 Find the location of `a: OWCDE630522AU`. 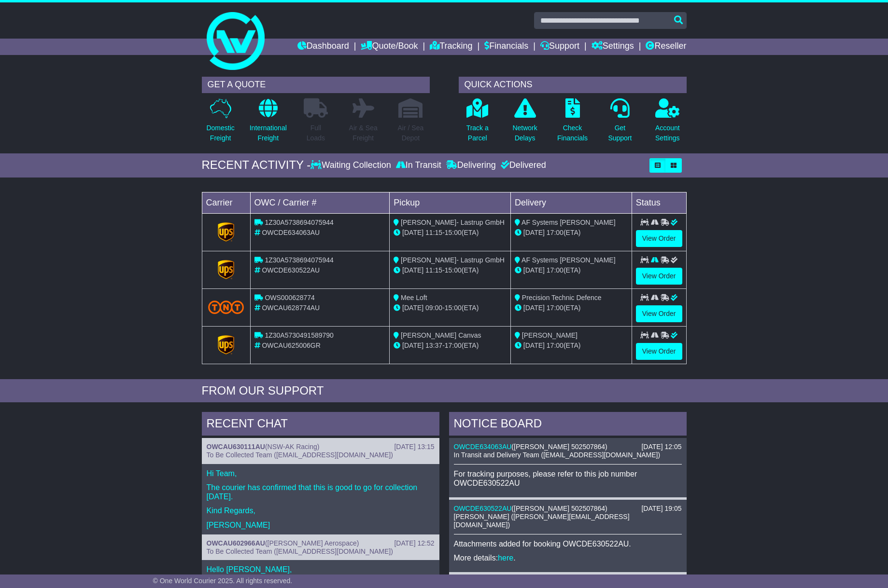

a: OWCDE630522AU is located at coordinates (483, 508).